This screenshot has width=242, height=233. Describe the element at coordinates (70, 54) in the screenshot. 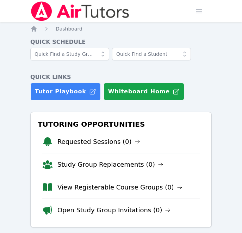

I see `input: Quick Find a Study Group` at that location.